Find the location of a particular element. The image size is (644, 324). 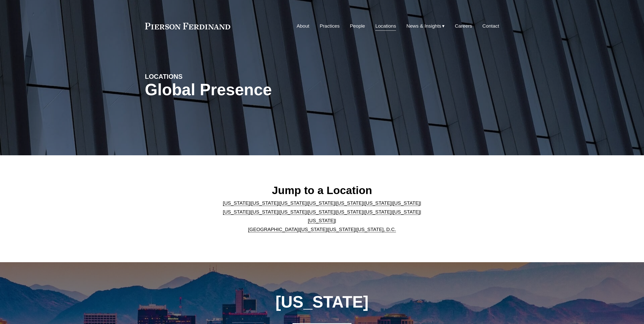

span: News & Insights is located at coordinates (424, 26).